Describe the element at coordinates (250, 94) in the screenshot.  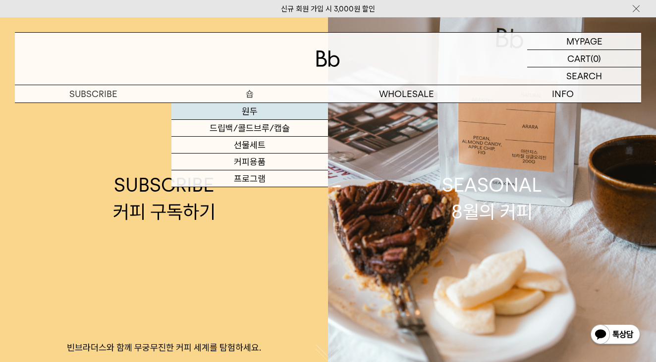
I see `p: 숍` at that location.